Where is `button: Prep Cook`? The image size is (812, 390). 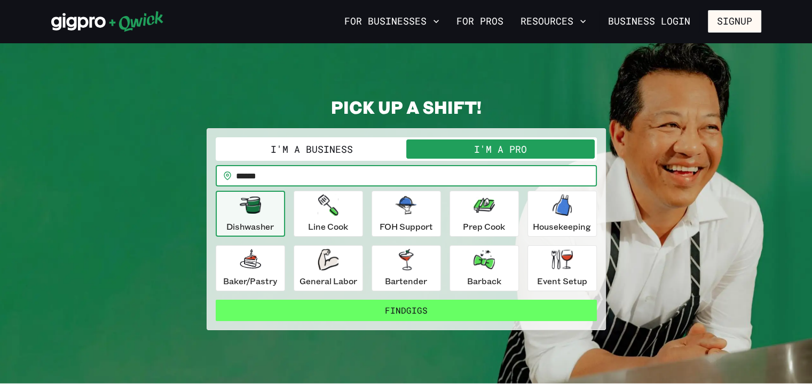 button: Prep Cook is located at coordinates (484, 213).